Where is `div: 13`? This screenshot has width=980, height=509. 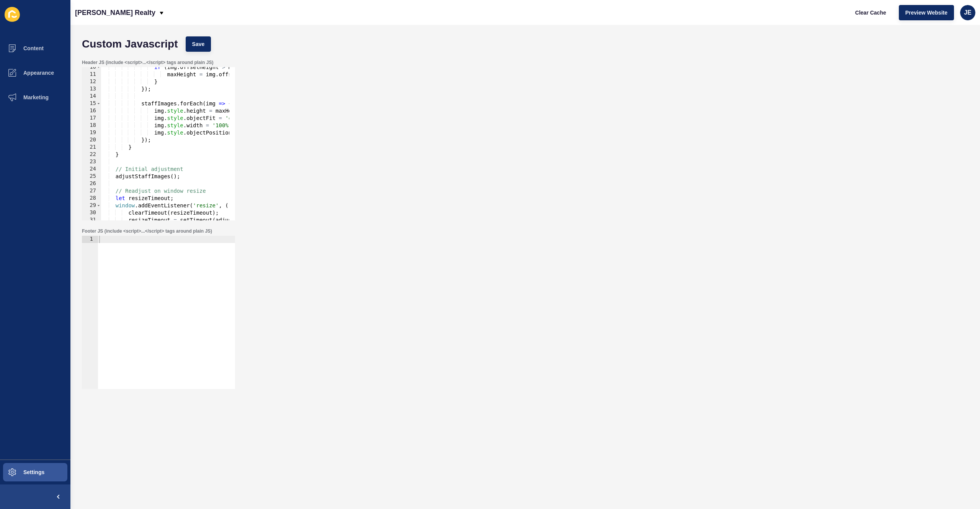 div: 13 is located at coordinates (91, 89).